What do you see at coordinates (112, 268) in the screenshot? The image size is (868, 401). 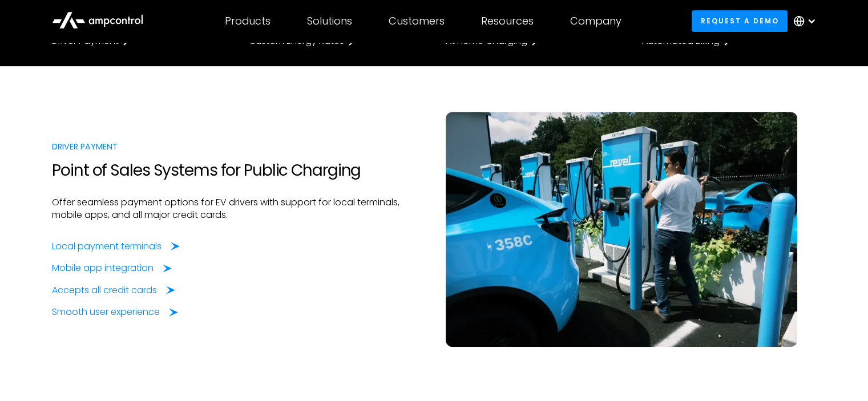 I see `a: Mobile app integration` at bounding box center [112, 268].